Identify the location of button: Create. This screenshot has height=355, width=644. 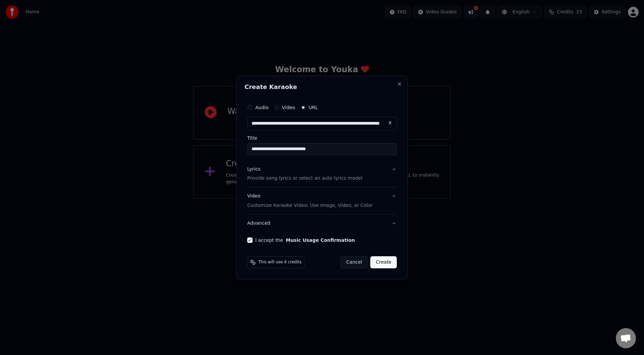
(383, 262).